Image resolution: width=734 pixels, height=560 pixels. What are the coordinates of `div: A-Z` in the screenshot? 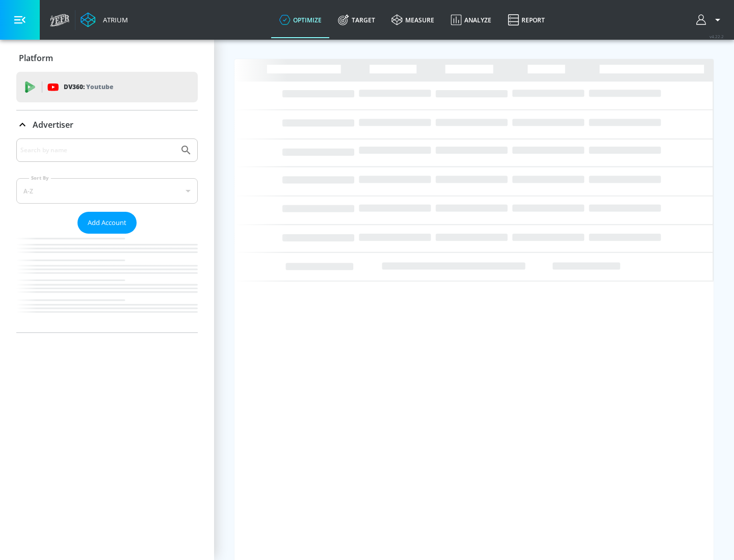 It's located at (107, 191).